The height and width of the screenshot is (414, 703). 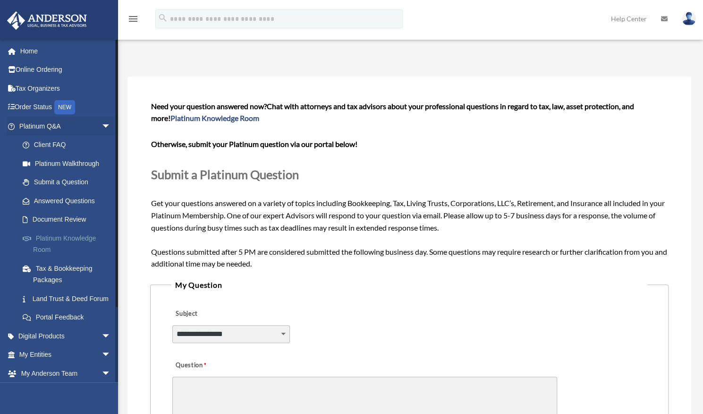 I want to click on legend: My Question, so click(x=409, y=285).